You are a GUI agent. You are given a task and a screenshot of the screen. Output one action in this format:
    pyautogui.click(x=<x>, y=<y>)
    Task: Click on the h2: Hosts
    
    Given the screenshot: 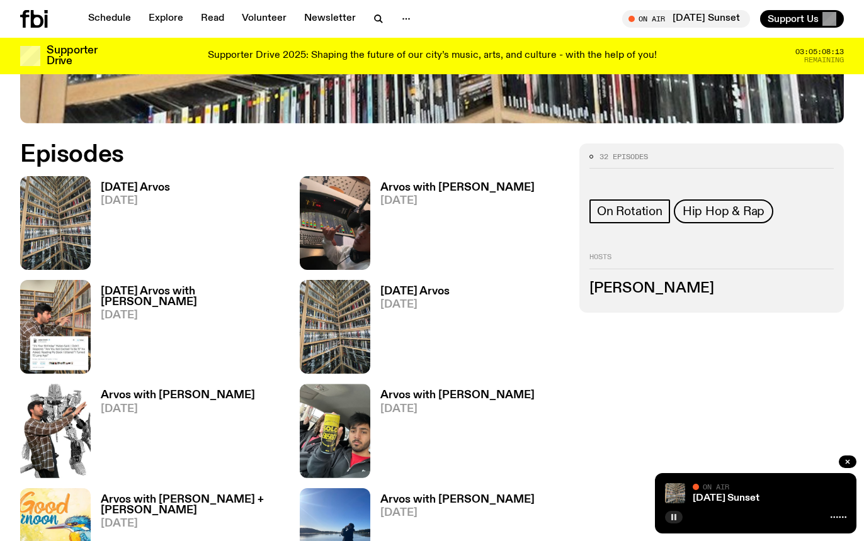 What is the action you would take?
    pyautogui.click(x=711, y=261)
    